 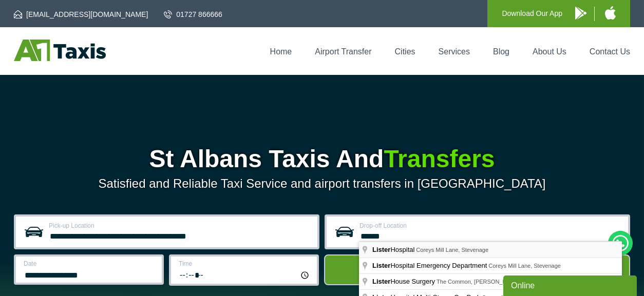 I want to click on a: Blog, so click(x=501, y=51).